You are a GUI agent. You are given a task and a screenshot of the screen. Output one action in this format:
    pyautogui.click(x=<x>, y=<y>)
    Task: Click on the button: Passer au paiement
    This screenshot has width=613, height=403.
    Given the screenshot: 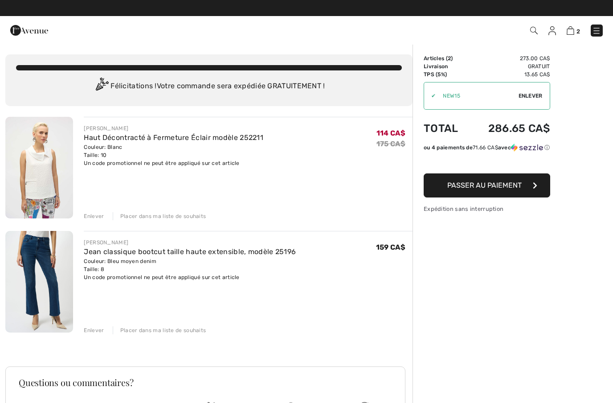 What is the action you would take?
    pyautogui.click(x=487, y=185)
    